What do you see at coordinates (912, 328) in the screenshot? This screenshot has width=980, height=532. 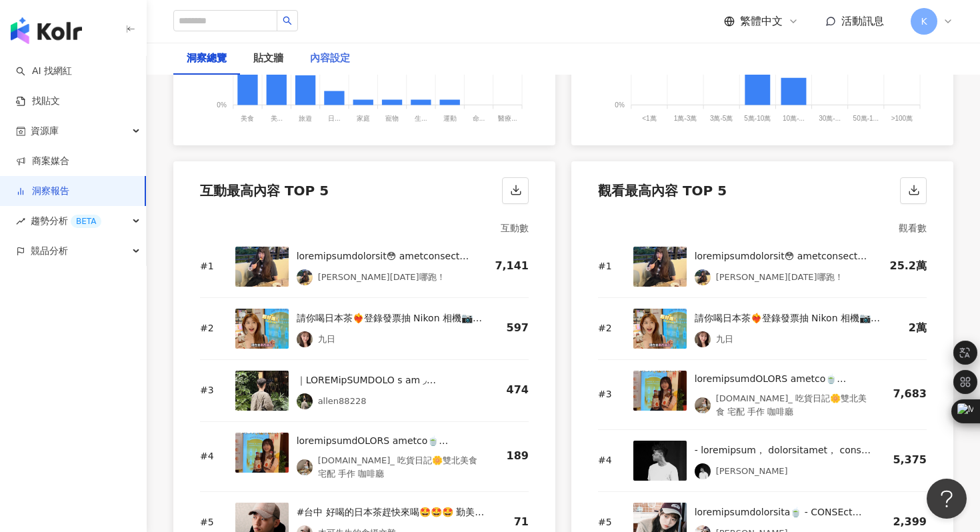 I see `div: 2萬` at bounding box center [912, 328].